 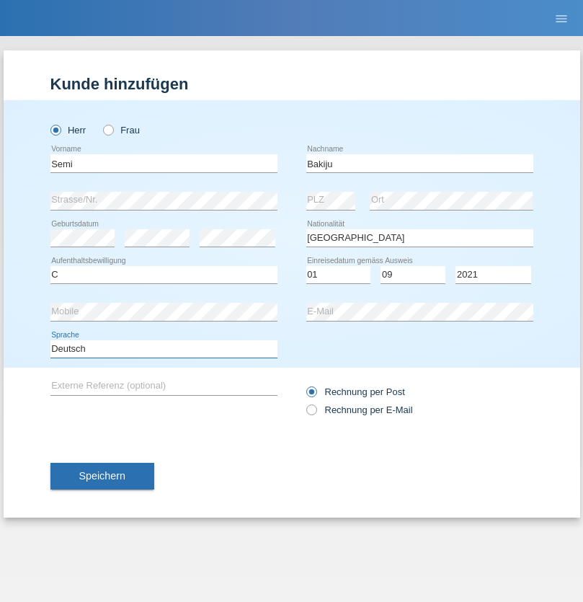 I want to click on input: Frau, so click(x=107, y=129).